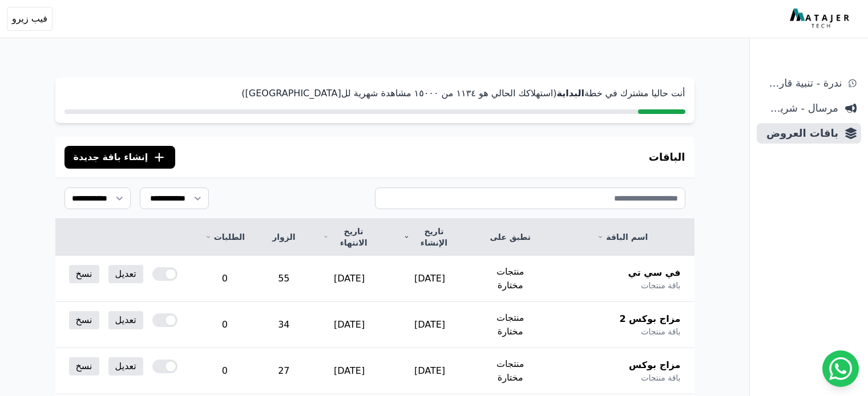 The height and width of the screenshot is (396, 868). I want to click on span: باقات العروض, so click(799, 133).